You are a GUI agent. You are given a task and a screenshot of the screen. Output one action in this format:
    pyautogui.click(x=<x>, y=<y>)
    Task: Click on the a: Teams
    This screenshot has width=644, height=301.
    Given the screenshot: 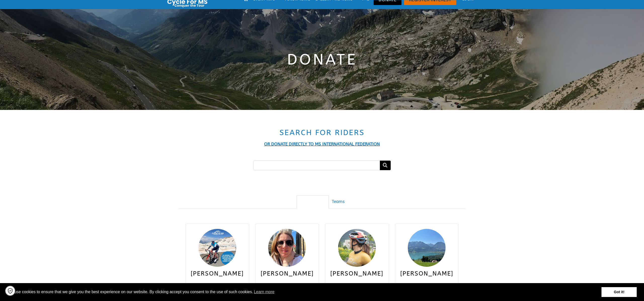 What is the action you would take?
    pyautogui.click(x=338, y=202)
    